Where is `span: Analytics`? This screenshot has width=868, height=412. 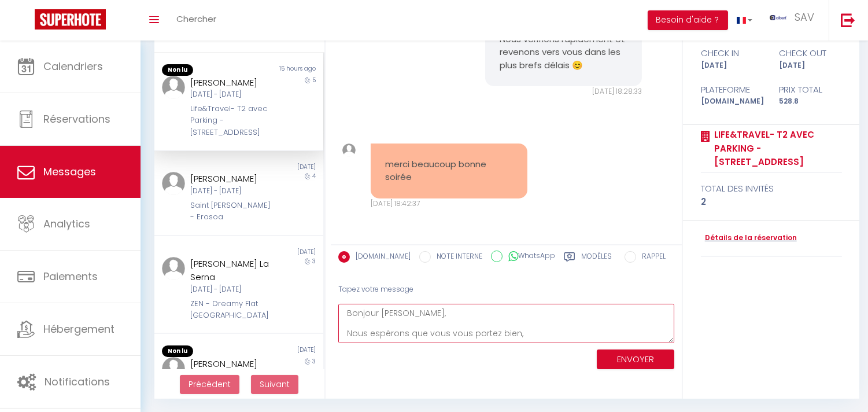
span: Analytics is located at coordinates (67, 223).